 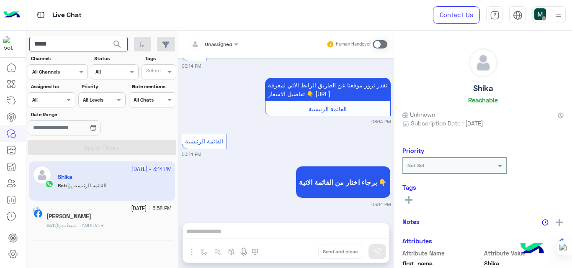 What do you see at coordinates (117, 46) in the screenshot?
I see `button: search` at bounding box center [117, 46].